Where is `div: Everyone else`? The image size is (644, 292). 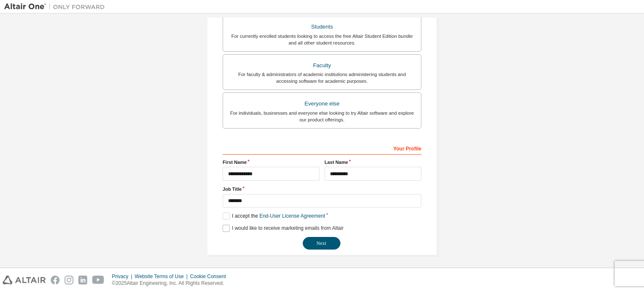
div: Everyone else is located at coordinates (322, 104).